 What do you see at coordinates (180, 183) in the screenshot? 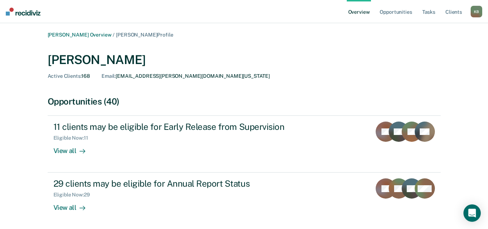
I see `div: 29 clients may be eligible for Annual Report Status` at bounding box center [180, 183].